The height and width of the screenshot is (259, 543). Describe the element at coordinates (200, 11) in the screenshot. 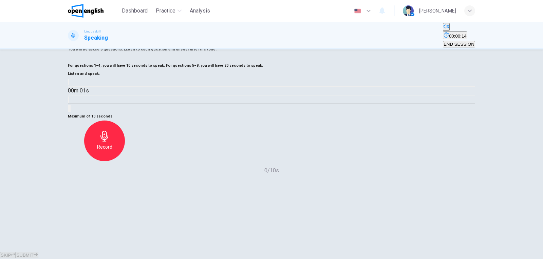

I see `span: Analysis` at that location.